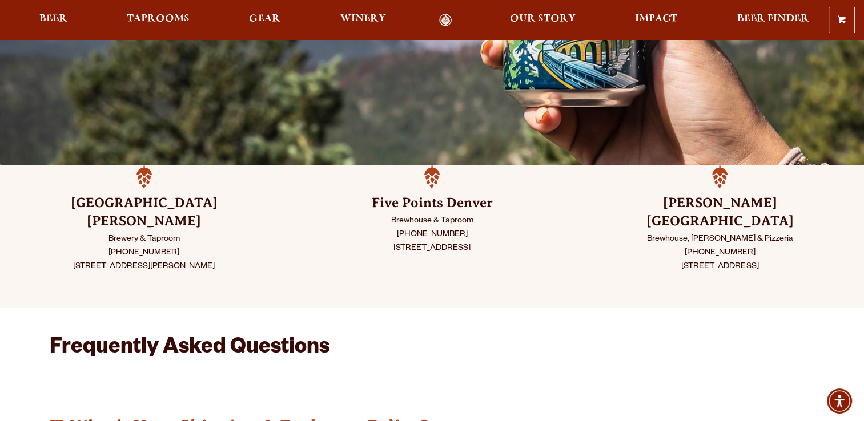  I want to click on a: Beer Finder, so click(773, 20).